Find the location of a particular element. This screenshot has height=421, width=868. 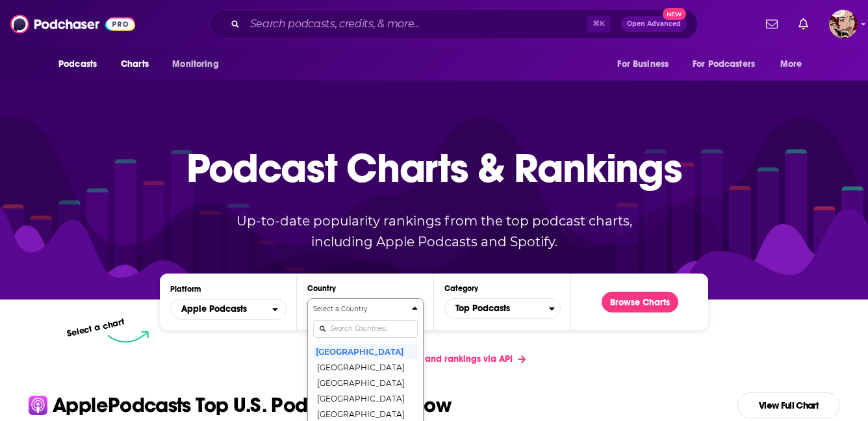

p: Podcast Charts & Rankings is located at coordinates (434, 168).